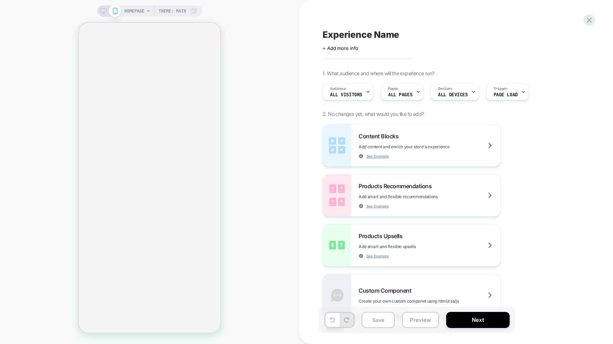 The height and width of the screenshot is (344, 613). Describe the element at coordinates (373, 114) in the screenshot. I see `span: 2. No changes yet, what would you like to add?` at that location.